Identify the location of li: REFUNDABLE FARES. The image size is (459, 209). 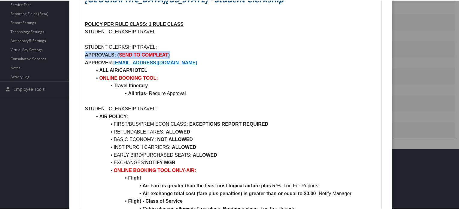
(234, 131).